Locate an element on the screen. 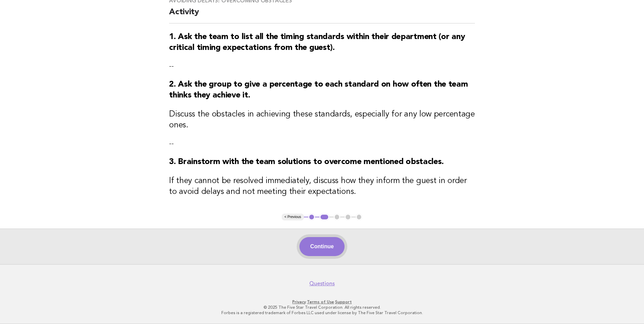  button: 1 is located at coordinates (312, 217).